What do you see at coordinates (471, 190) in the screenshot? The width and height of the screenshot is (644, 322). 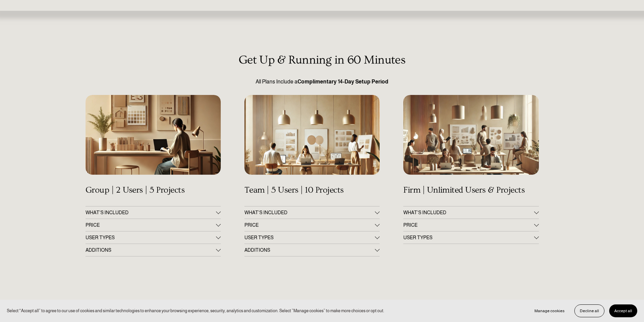 I see `h4: Firm | Unlimited Users & Projects` at bounding box center [471, 190].